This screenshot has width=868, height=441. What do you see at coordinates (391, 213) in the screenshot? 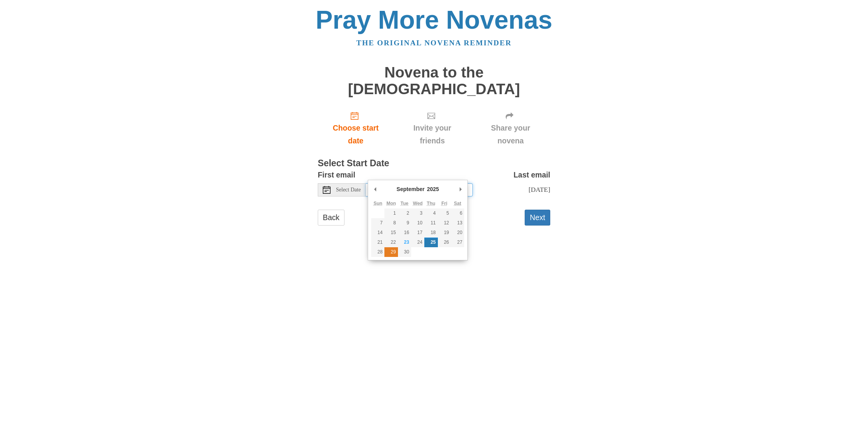
I see `button: 1` at bounding box center [391, 213].